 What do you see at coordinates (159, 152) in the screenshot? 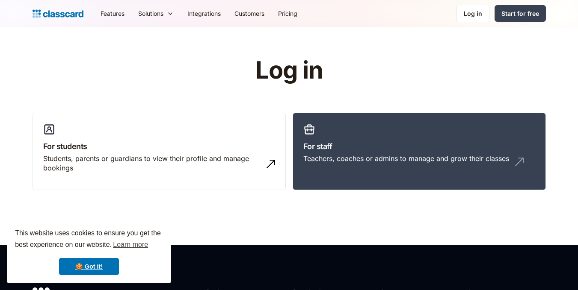
I see `a: For studentsStudents, parents or guardians to view their profile and manage bookings` at bounding box center [159, 152].